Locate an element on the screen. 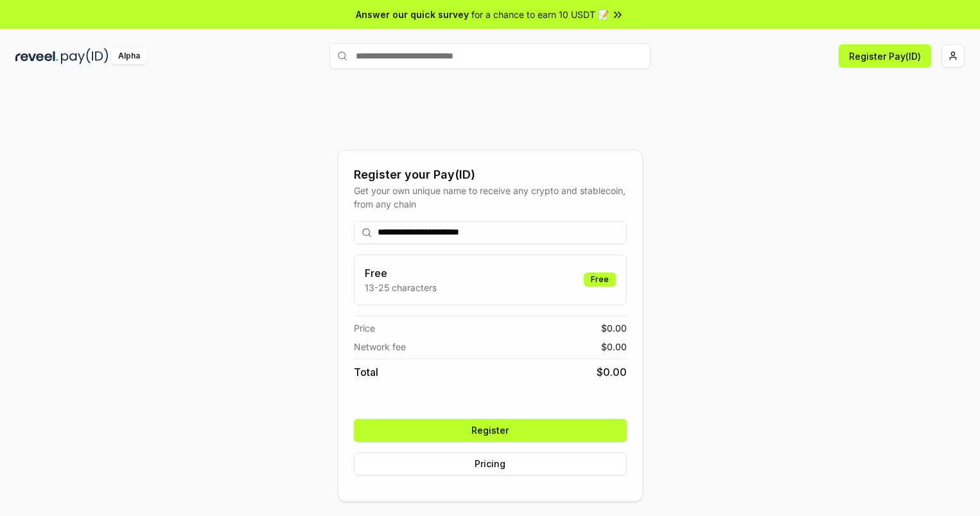  p: 13-25 characters is located at coordinates (401, 287).